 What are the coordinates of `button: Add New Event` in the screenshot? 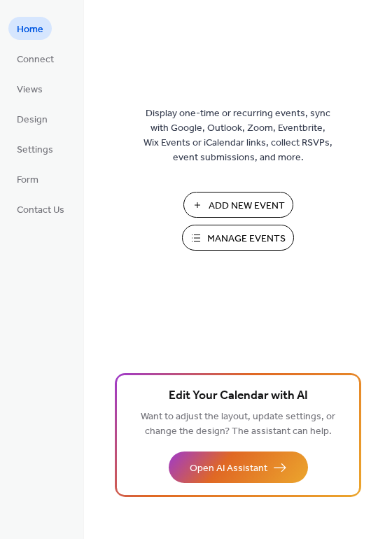 It's located at (238, 204).